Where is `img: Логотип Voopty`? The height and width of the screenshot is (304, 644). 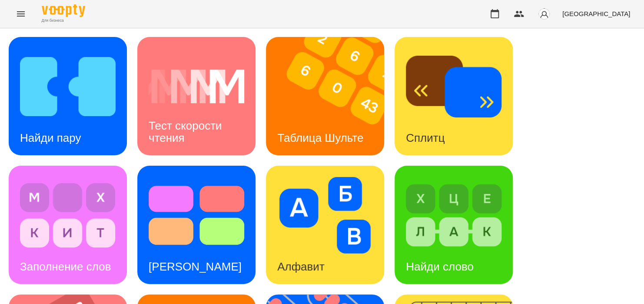
img: Логотип Voopty is located at coordinates (64, 11).